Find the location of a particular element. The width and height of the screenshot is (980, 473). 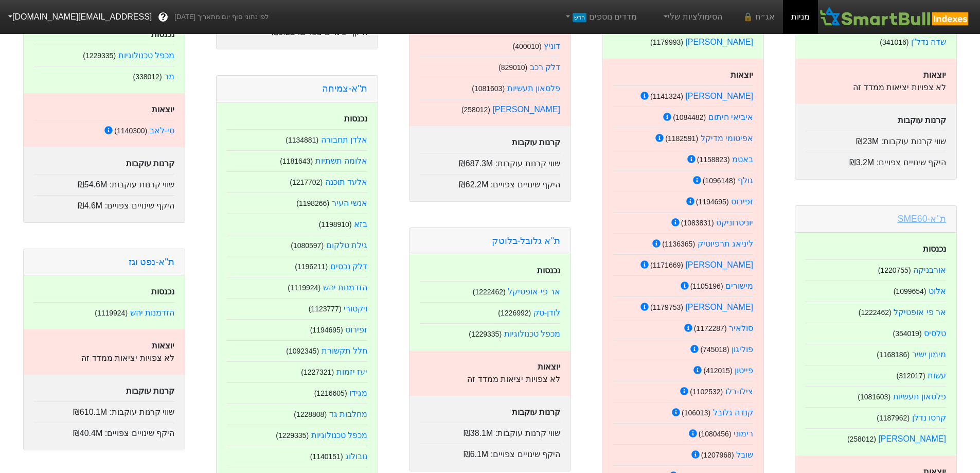

p: לא צפויות יציאות ממדד זה is located at coordinates (104, 358).